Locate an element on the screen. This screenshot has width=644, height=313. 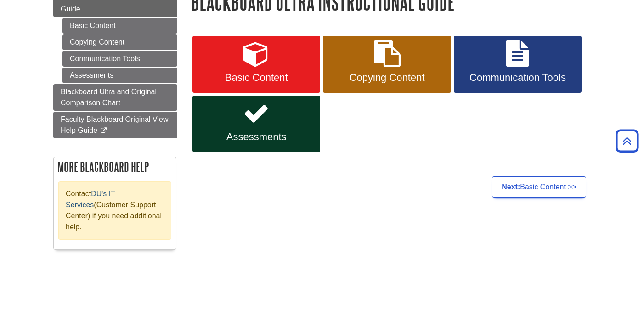
a: Next:Basic Content >> is located at coordinates (539, 187).